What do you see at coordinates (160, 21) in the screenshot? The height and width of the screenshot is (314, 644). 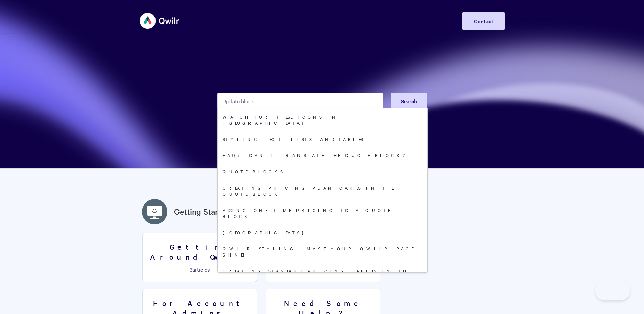 I see `img: Qwilr Help Center` at bounding box center [160, 21].